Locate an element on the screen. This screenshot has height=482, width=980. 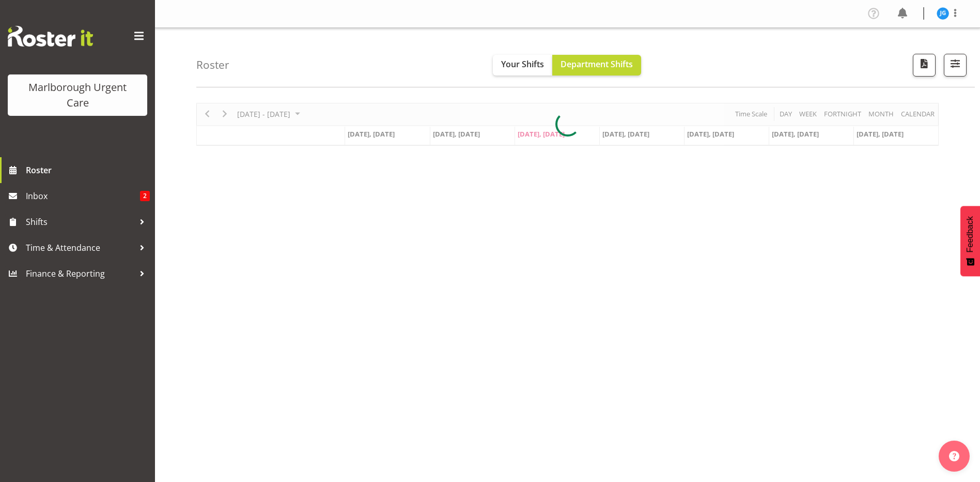
div: Marlborough Urgent Care is located at coordinates (78, 95).